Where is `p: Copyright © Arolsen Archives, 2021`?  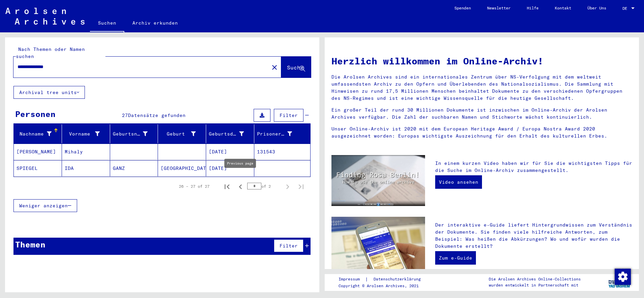
p: Copyright © Arolsen Archives, 2021 is located at coordinates (383, 286).